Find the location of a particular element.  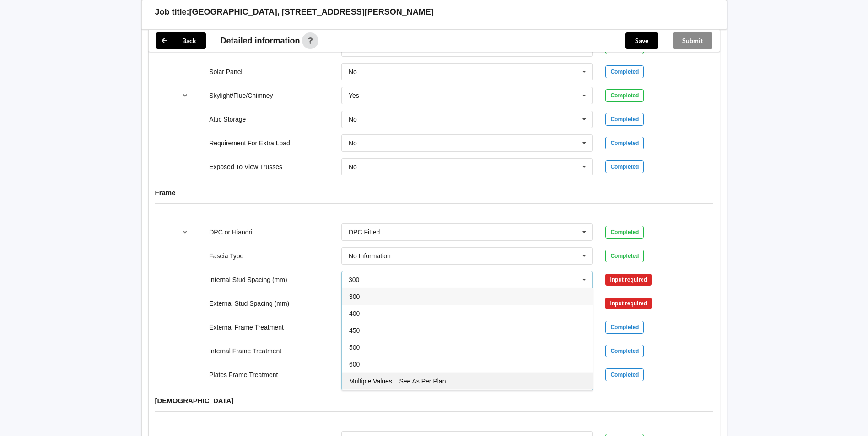

span: Detailed information is located at coordinates (260, 41).